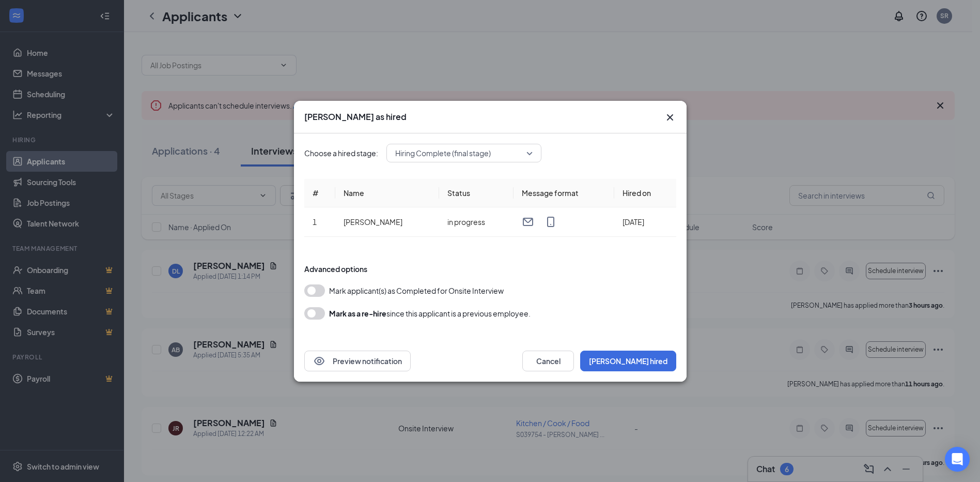 This screenshot has width=980, height=482. What do you see at coordinates (564, 193) in the screenshot?
I see `th: Message format` at bounding box center [564, 193].